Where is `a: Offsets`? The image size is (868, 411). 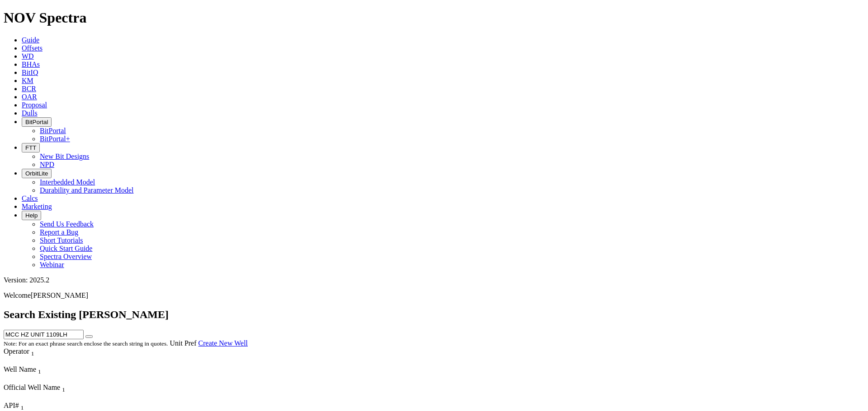
a: Offsets is located at coordinates (32, 48).